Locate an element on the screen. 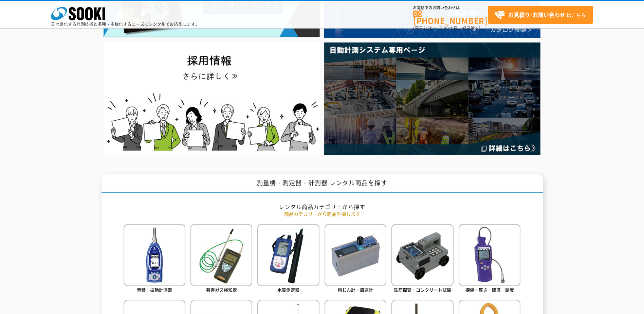  span: (平日 ～ 土日、祝日除く) is located at coordinates (446, 28).